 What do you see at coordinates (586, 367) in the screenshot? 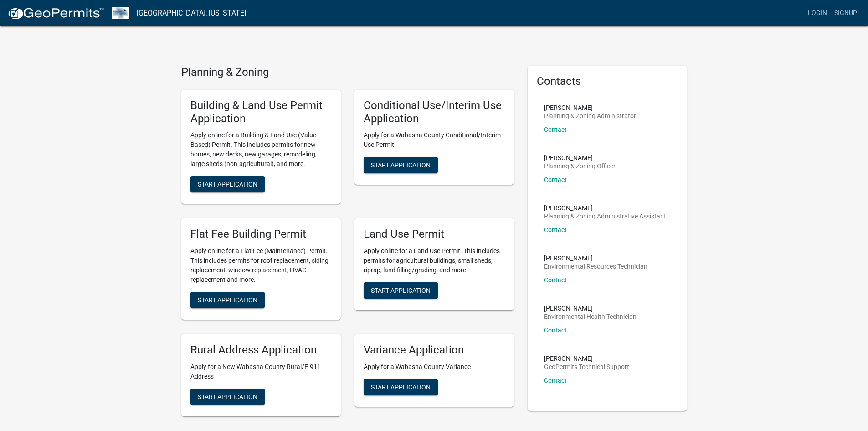
I see `p: GeoPermits Technical Support` at bounding box center [586, 367].